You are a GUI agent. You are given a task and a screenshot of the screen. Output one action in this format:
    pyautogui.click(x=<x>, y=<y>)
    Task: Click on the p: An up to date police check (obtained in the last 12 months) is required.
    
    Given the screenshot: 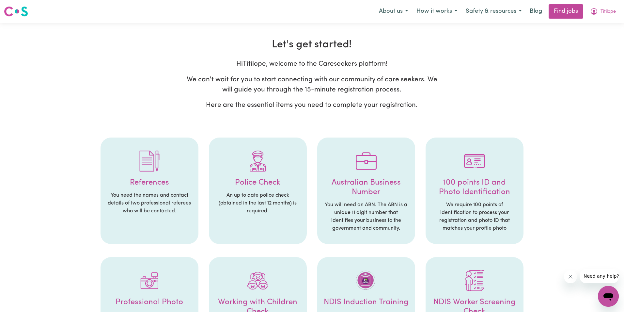 What is the action you would take?
    pyautogui.click(x=258, y=203)
    